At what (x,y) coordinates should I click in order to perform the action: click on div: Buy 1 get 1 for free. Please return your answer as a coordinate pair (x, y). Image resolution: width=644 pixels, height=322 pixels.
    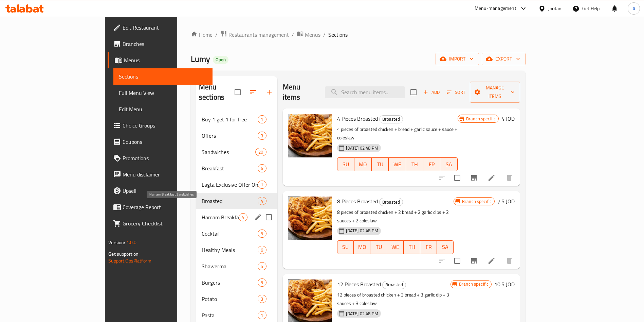
    Looking at the image, I should click on (229, 119).